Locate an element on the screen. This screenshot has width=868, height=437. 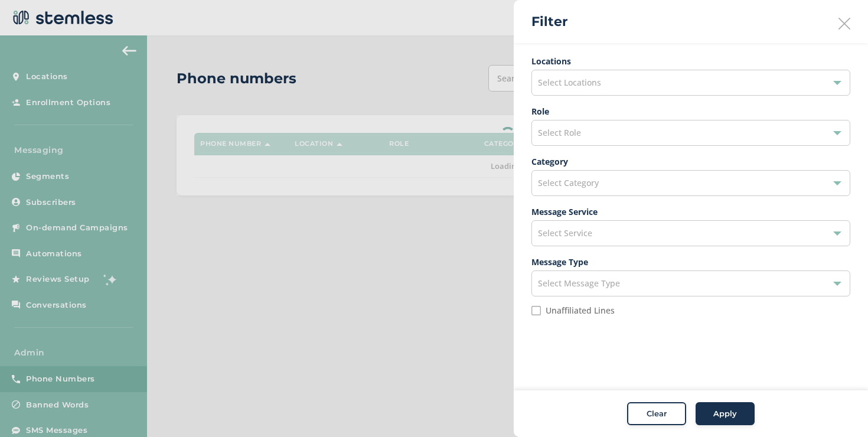
button: Clear is located at coordinates (656, 414).